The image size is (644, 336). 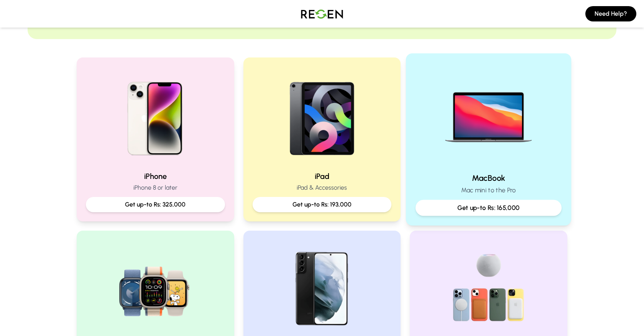 What do you see at coordinates (322, 116) in the screenshot?
I see `img: iPad` at bounding box center [322, 116].